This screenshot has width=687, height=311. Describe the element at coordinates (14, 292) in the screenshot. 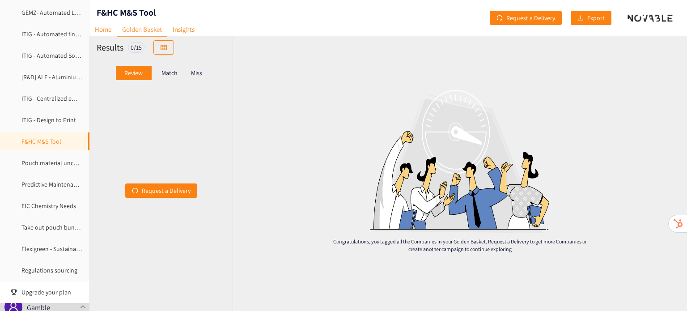

I see `span: trophy` at that location.